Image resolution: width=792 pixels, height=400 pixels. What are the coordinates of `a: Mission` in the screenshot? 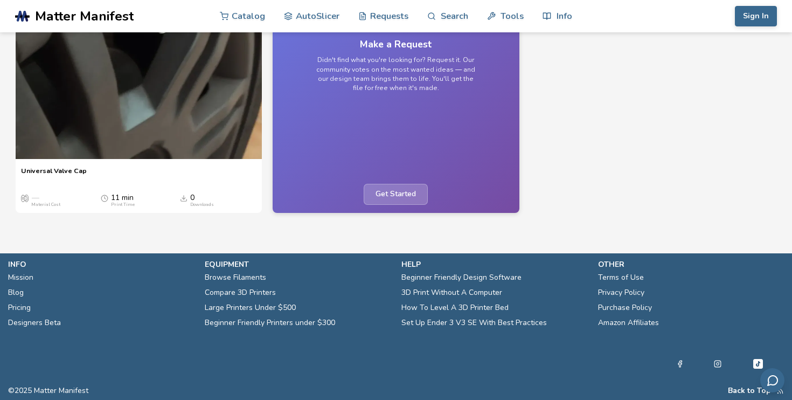 It's located at (20, 277).